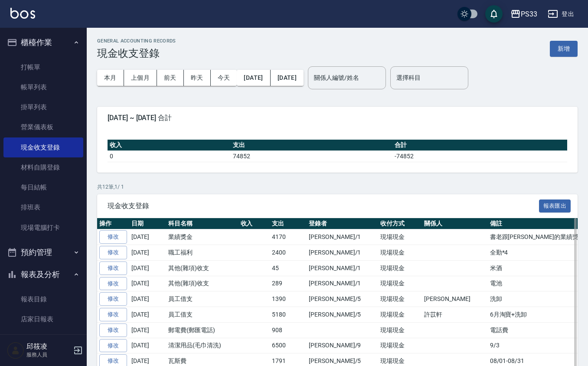 The width and height of the screenshot is (588, 366). Describe the element at coordinates (337, 186) in the screenshot. I see `p: 共 12 筆, 1 / 1` at that location.